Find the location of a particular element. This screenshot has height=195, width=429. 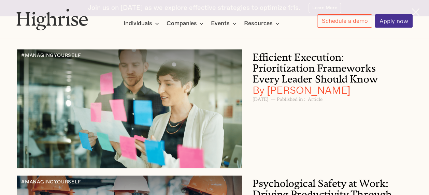

h3: Efficient Execution: Prioritization Frameworks Every Leader Should Know is located at coordinates (324, 72).